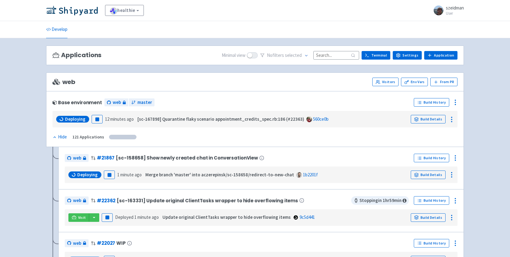 This screenshot has width=510, height=257. I want to click on a: Settings, so click(407, 55).